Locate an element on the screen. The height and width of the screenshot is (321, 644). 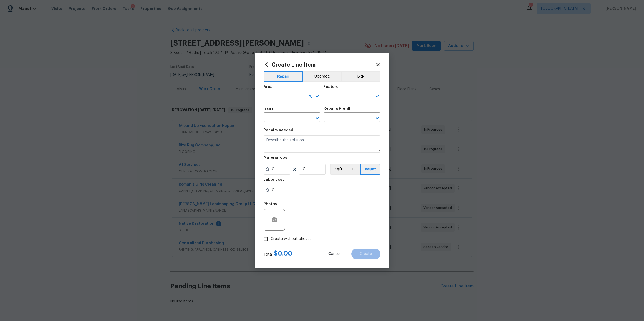
h5: Labor cost is located at coordinates (274, 180).